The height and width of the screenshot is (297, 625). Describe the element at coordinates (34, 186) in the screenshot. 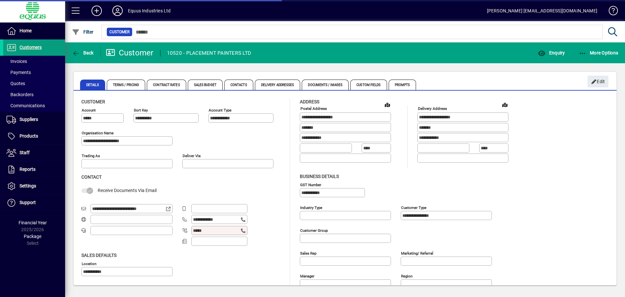

I see `a: Settings` at that location.